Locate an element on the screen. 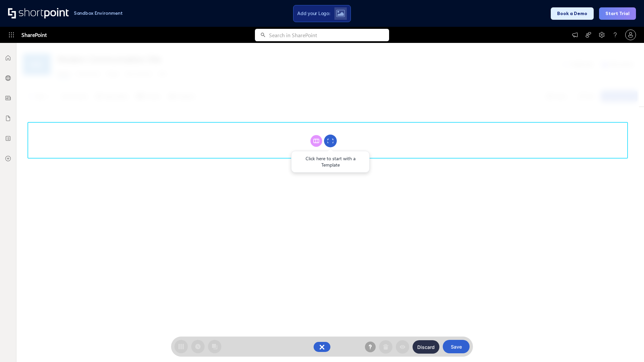  div: Chat Widget is located at coordinates (627, 346).